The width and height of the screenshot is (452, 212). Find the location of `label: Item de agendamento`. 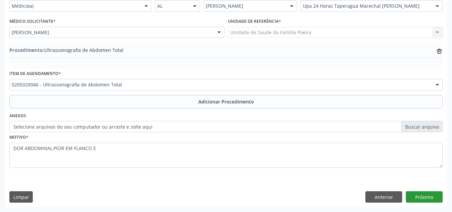

label: Item de agendamento is located at coordinates (35, 74).